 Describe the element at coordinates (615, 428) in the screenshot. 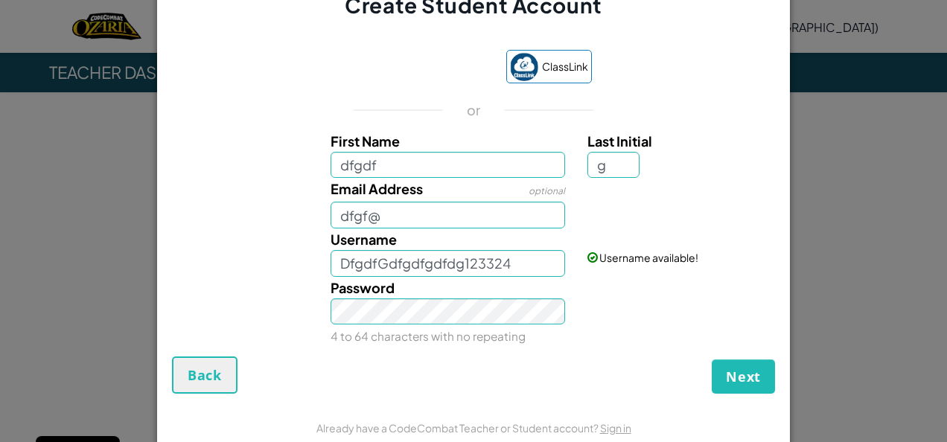

I see `a: Sign in` at that location.